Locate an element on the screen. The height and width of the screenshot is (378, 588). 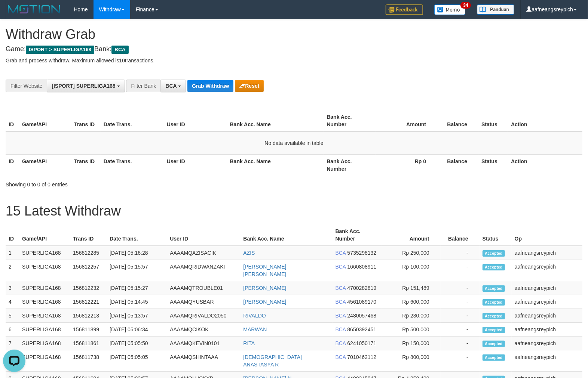
td: AAAAMQRIVALDO2050 is located at coordinates (203, 316).